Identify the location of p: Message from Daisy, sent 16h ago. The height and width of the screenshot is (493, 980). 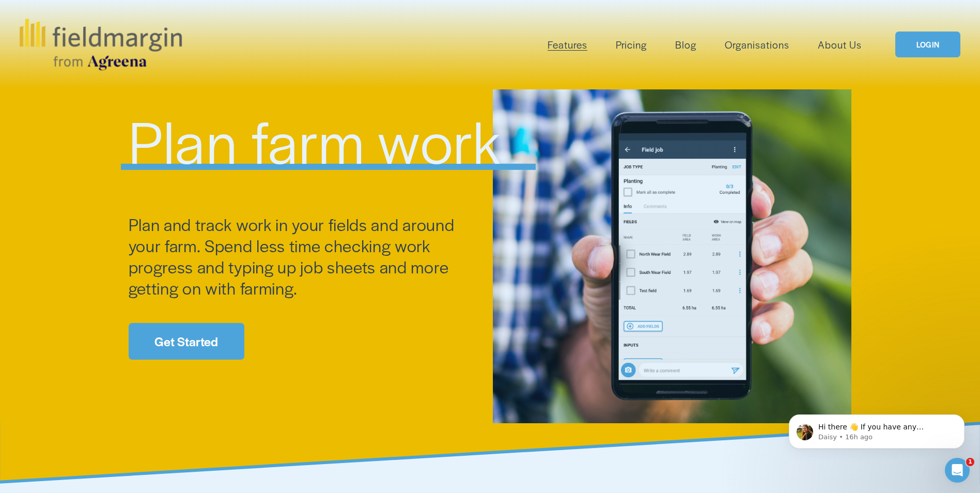
(112, 44).